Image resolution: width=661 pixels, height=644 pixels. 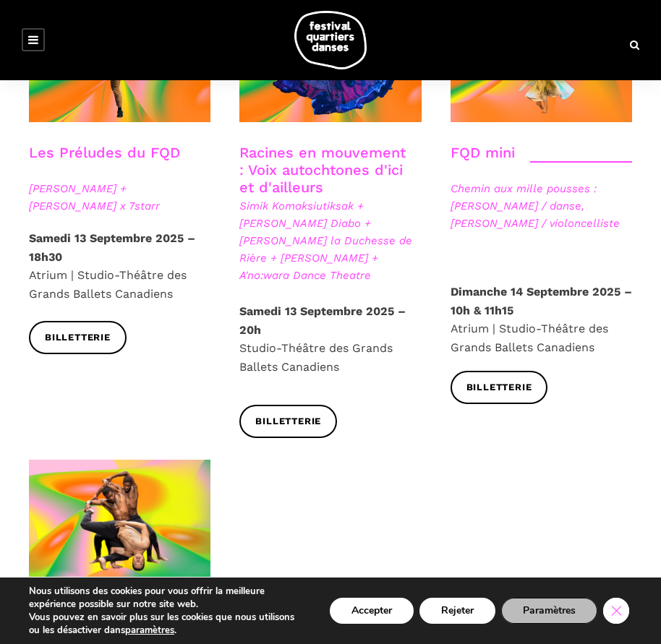 I want to click on strong: Samedi 13 Septembre 2025 – 18h30, so click(x=112, y=248).